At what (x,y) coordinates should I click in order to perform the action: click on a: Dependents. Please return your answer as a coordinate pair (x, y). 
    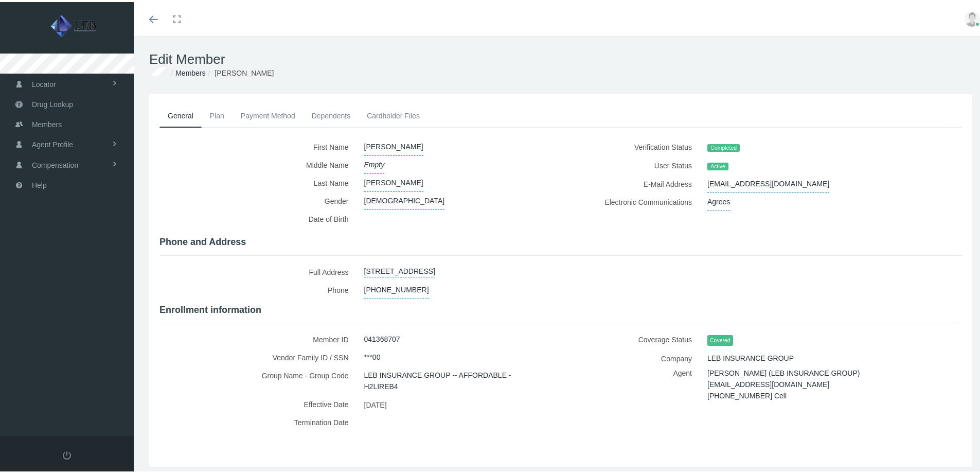
    Looking at the image, I should click on (331, 114).